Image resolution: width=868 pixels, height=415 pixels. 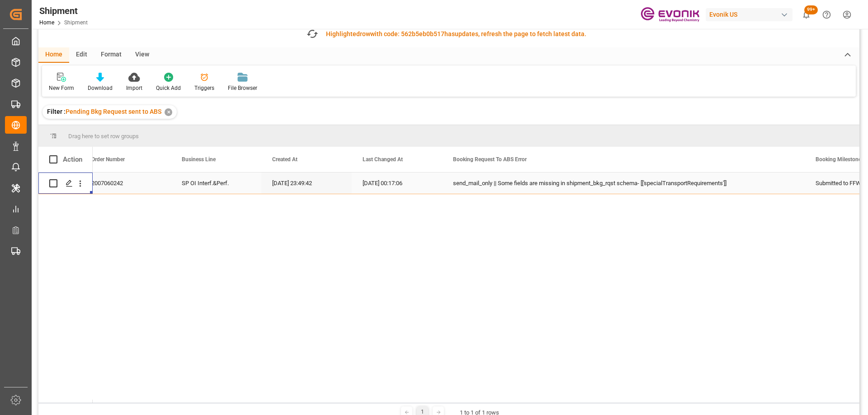 What do you see at coordinates (216, 183) in the screenshot?
I see `div: SP OI Interf.&Perf.` at bounding box center [216, 183].